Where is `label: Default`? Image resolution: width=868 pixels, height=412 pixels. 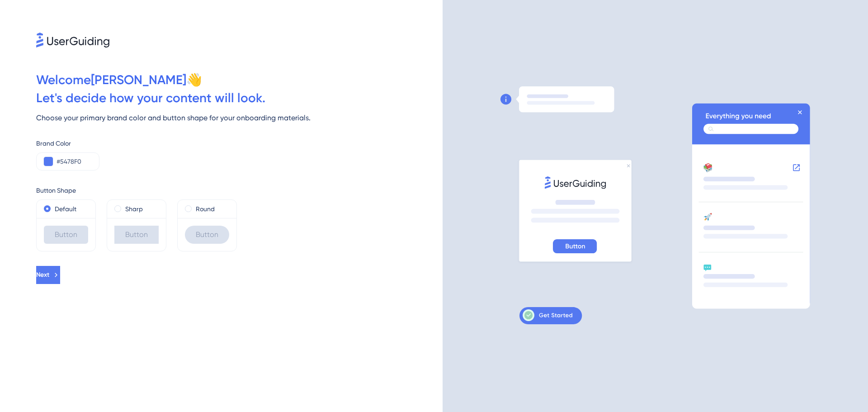
label: Default is located at coordinates (66, 209).